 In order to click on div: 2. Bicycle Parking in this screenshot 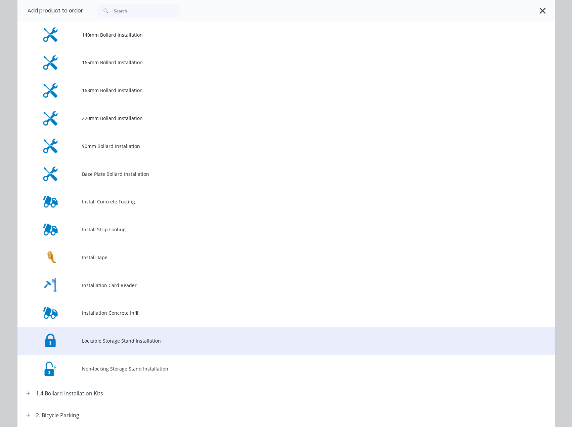, I will do `click(57, 415)`.